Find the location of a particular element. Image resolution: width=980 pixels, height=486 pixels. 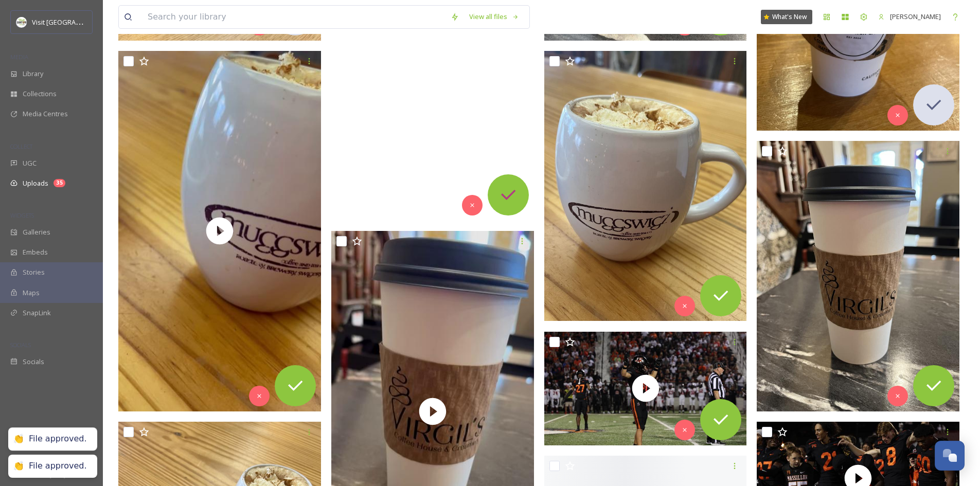

button: Open Chat is located at coordinates (950, 456).